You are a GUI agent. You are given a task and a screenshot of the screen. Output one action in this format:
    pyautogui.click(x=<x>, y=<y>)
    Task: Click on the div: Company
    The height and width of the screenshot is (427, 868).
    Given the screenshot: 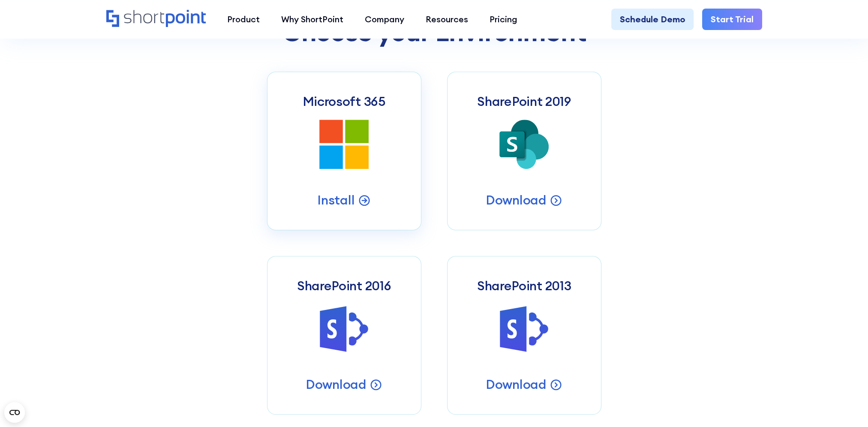 What is the action you would take?
    pyautogui.click(x=385, y=19)
    